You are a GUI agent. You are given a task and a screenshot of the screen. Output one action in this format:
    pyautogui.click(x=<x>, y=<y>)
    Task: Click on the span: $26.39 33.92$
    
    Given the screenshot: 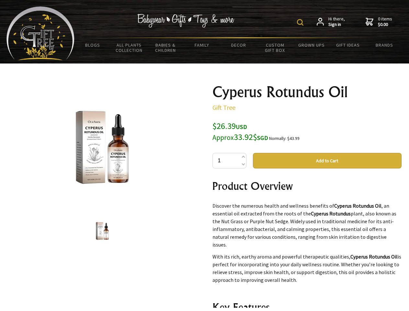 What is the action you would take?
    pyautogui.click(x=240, y=131)
    